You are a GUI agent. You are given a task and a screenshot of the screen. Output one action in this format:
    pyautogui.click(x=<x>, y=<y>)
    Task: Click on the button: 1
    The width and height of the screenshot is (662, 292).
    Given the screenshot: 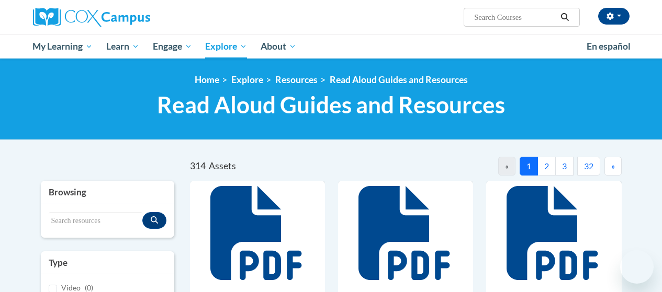 What is the action you would take?
    pyautogui.click(x=528, y=166)
    